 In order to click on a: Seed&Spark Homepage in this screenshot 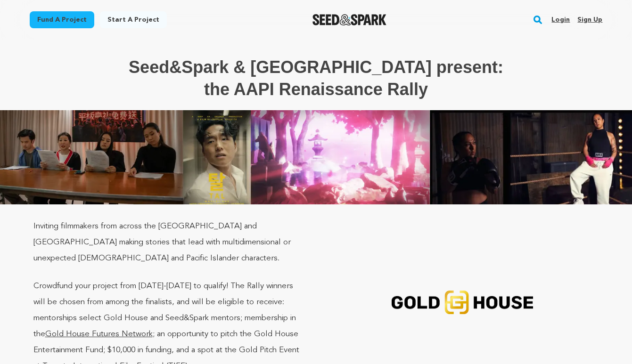, I will do `click(349, 20)`.